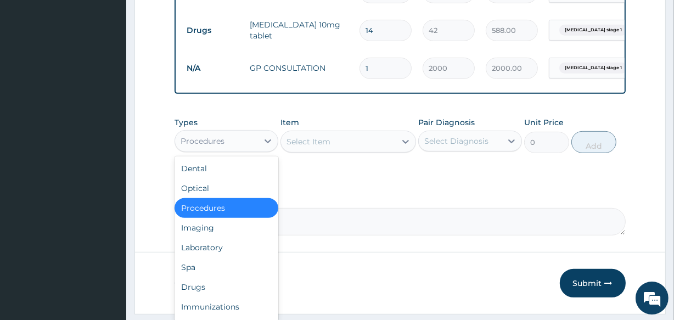 This screenshot has width=674, height=320. What do you see at coordinates (226, 188) in the screenshot?
I see `div: Optical` at bounding box center [226, 188].